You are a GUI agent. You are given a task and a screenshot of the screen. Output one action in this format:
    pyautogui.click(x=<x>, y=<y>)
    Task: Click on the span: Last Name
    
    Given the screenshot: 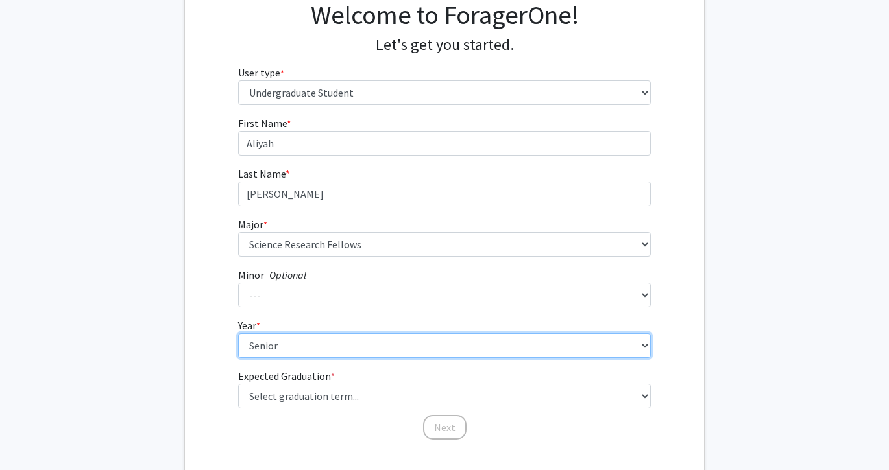 What is the action you would take?
    pyautogui.click(x=261, y=174)
    